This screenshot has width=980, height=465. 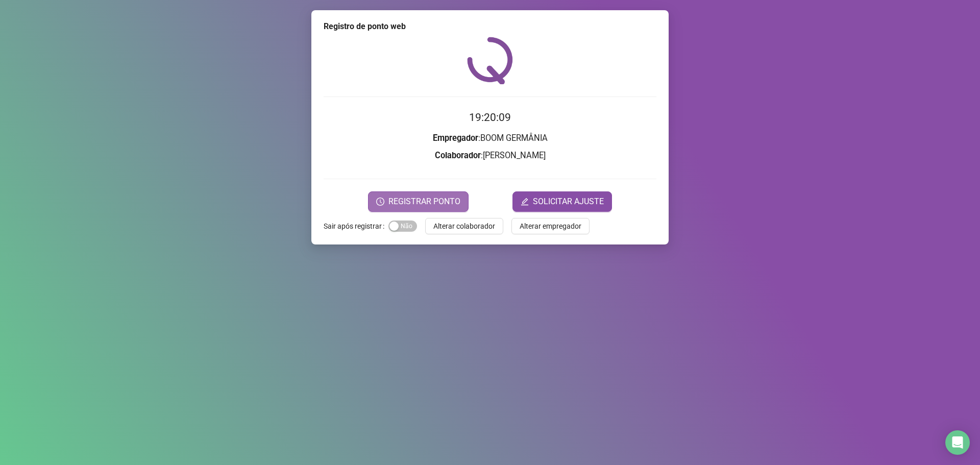 What do you see at coordinates (464, 226) in the screenshot?
I see `button: Alterar colaborador` at bounding box center [464, 226].